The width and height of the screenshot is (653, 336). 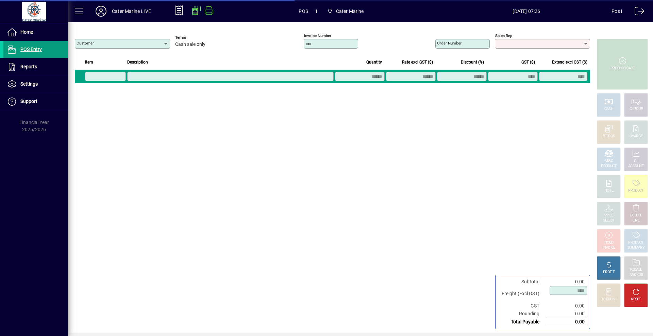 I want to click on div: PROFIT, so click(x=609, y=272).